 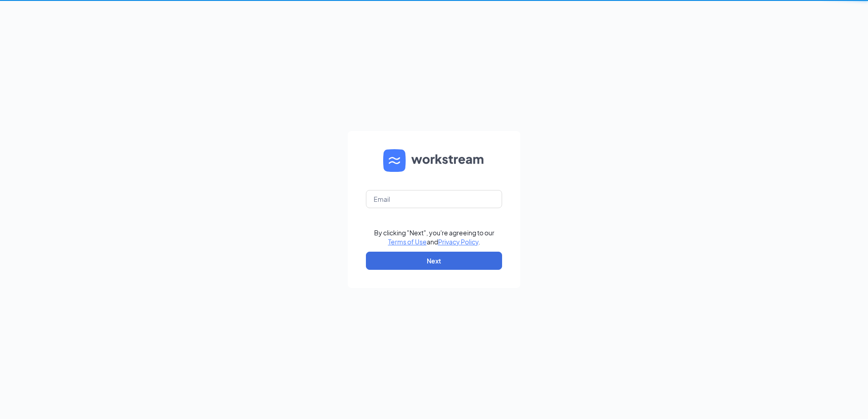 What do you see at coordinates (434, 260) in the screenshot?
I see `button: Next` at bounding box center [434, 260].